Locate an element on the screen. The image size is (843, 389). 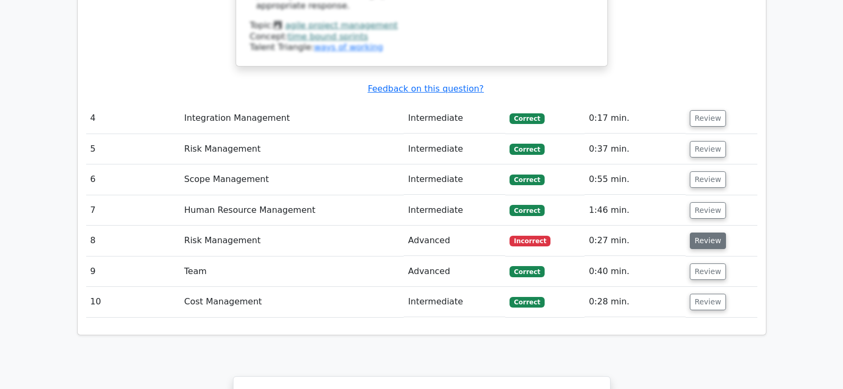
a: Feedback on this question? is located at coordinates (425, 88).